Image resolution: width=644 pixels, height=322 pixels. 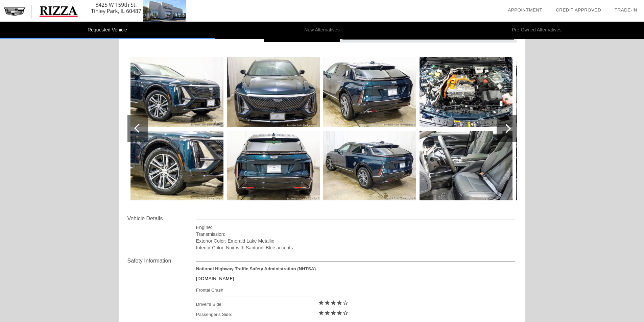 I want to click on img: 75c6f1bca70c98655ca09746fafe3461.jpg, so click(x=273, y=166).